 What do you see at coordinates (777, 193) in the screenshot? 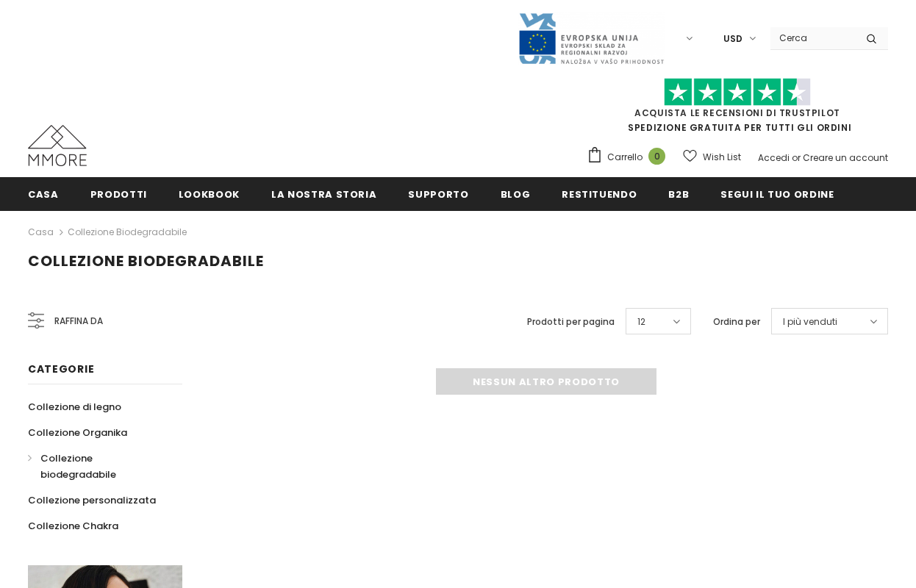
I see `a: Segui il tuo ordine` at bounding box center [777, 193].